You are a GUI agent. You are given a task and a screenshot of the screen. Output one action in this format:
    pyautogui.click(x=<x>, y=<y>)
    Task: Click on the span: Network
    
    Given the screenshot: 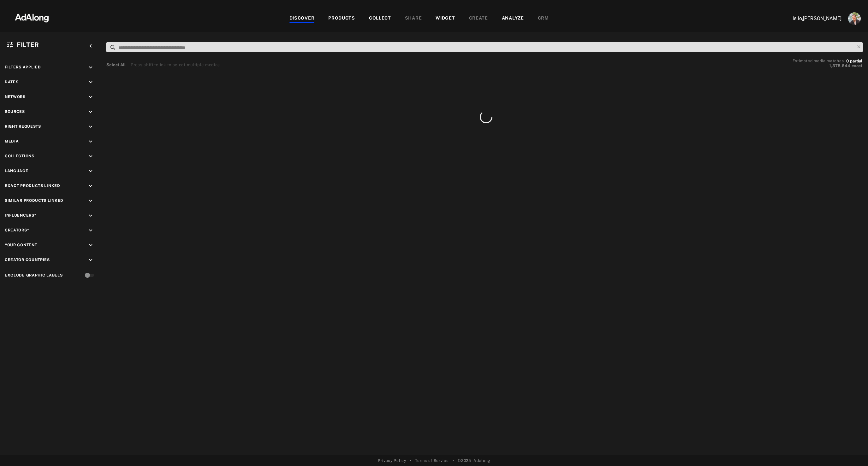 What is the action you would take?
    pyautogui.click(x=15, y=97)
    